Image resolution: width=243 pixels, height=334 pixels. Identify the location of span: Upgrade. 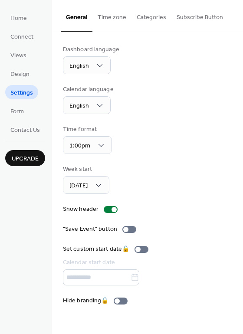
(25, 159).